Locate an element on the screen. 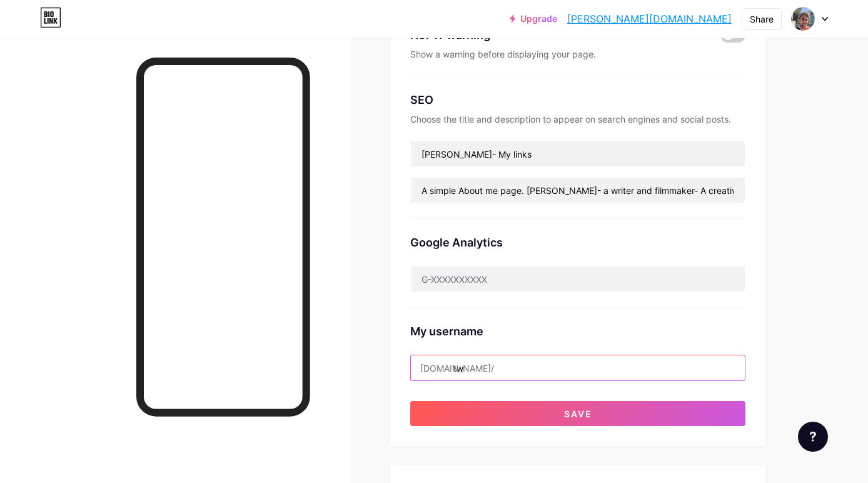 The image size is (868, 483). input: Description (max 160 chars) is located at coordinates (578, 190).